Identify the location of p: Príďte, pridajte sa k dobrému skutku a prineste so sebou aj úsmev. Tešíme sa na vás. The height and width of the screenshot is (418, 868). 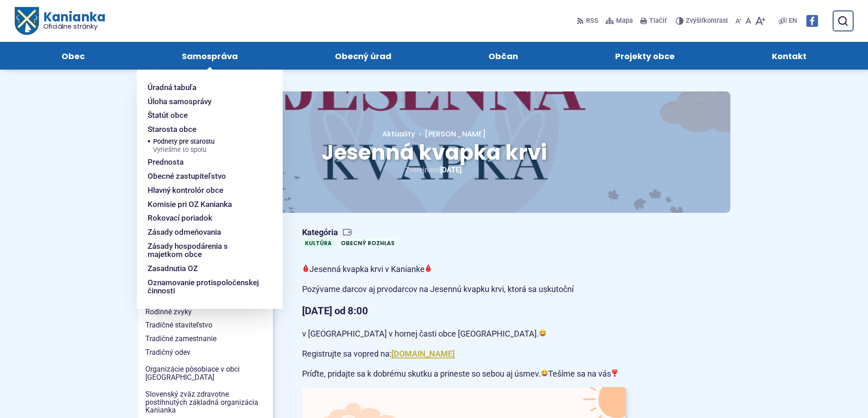
(464, 374).